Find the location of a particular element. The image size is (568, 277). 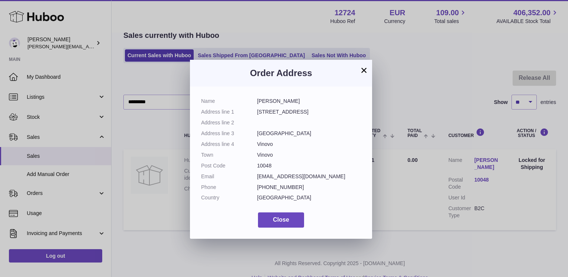

dt: Phone is located at coordinates (229, 187).